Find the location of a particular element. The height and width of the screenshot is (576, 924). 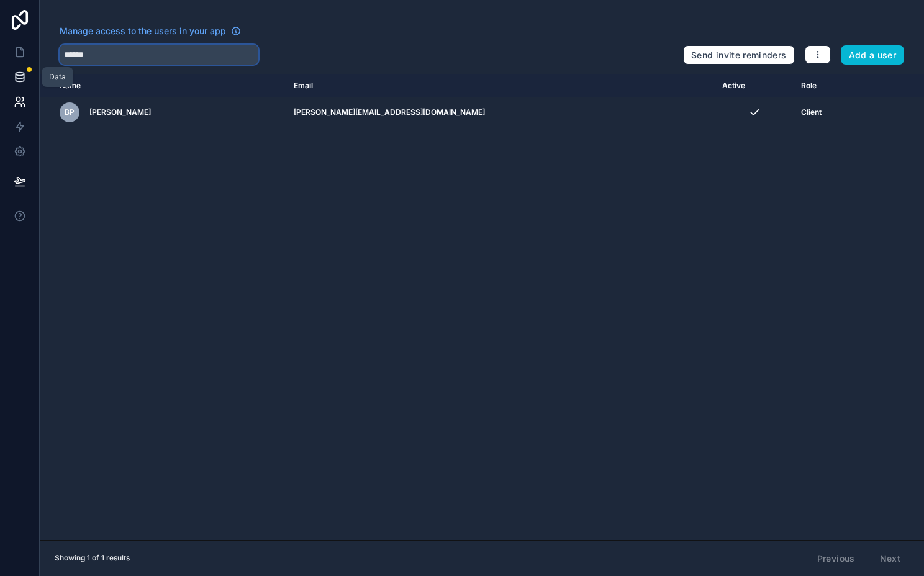

div: scrollable content is located at coordinates (482, 307).